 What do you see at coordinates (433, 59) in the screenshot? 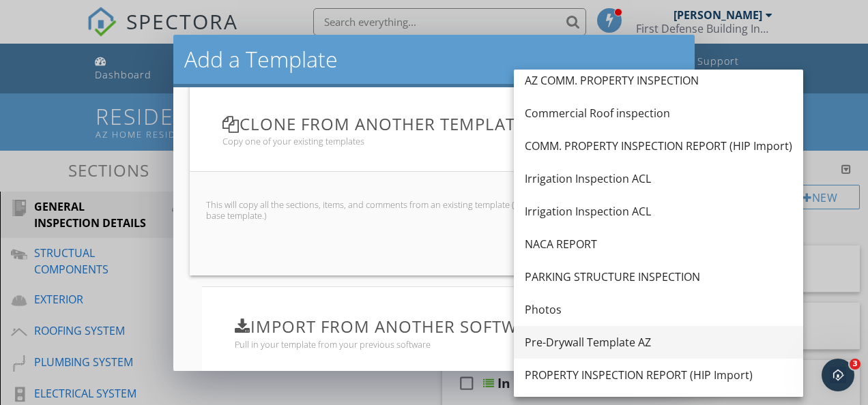
I see `h2: Add a Template` at bounding box center [433, 59].